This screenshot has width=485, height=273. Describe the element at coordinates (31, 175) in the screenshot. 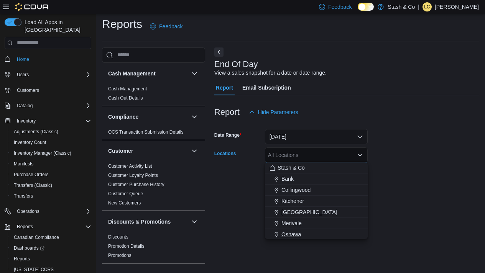

I see `a: Purchase Orders` at that location.